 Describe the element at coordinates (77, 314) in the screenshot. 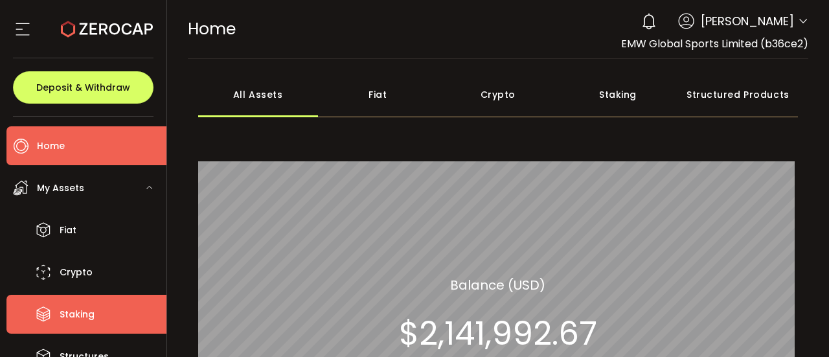

I see `span: Staking` at that location.